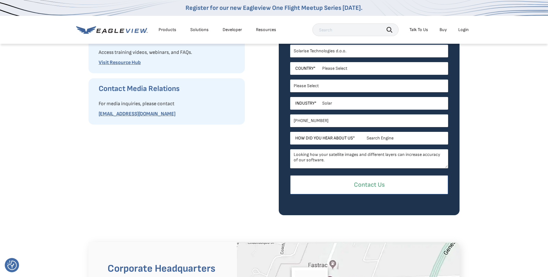 Image resolution: width=548 pixels, height=277 pixels. What do you see at coordinates (12, 266) in the screenshot?
I see `button: Consent Preferences` at bounding box center [12, 266].